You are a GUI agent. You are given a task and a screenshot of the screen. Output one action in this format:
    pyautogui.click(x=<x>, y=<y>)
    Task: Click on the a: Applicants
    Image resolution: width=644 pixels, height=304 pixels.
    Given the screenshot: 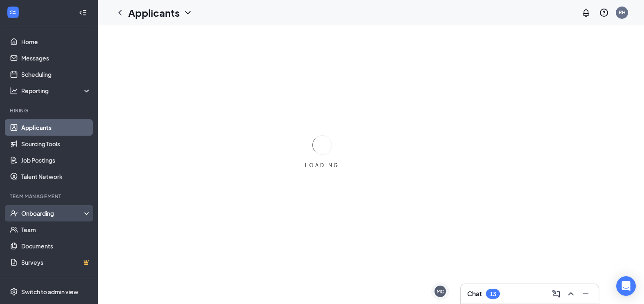 What is the action you would take?
    pyautogui.click(x=56, y=127)
    